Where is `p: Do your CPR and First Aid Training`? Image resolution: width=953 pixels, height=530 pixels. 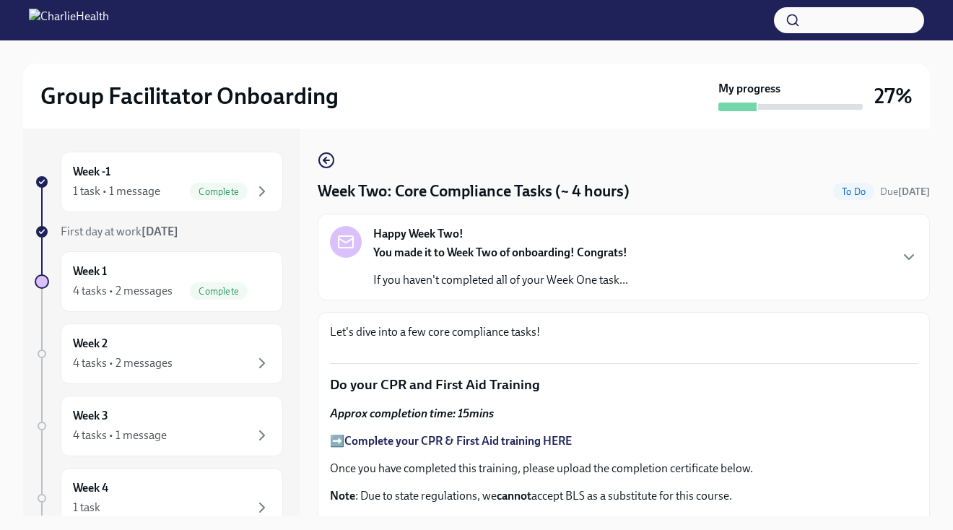 p: Do your CPR and First Aid Training is located at coordinates (624, 385).